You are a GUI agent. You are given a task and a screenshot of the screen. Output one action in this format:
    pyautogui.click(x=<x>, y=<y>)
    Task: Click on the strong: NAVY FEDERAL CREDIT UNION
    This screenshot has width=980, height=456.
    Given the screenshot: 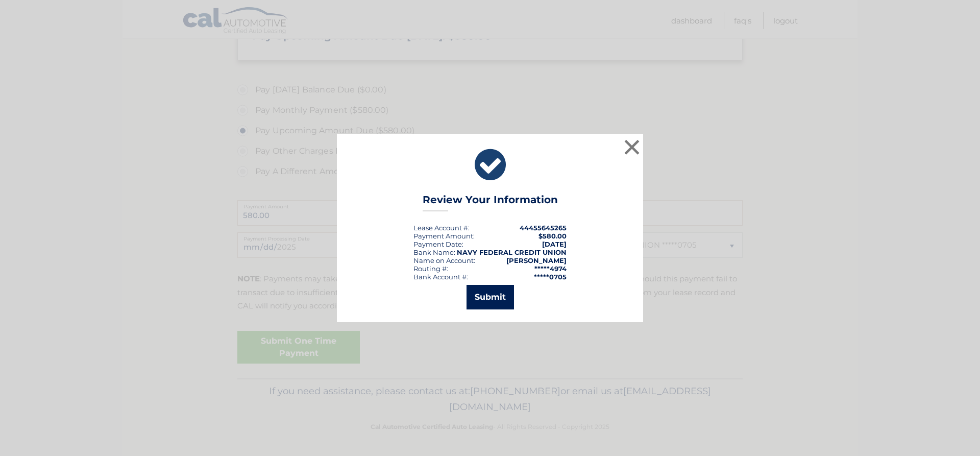 What is the action you would take?
    pyautogui.click(x=511, y=252)
    